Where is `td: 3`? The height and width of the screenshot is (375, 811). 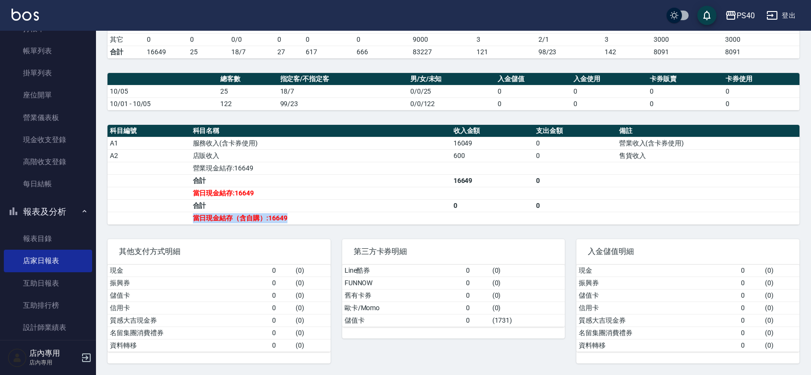 td: 3 is located at coordinates (627, 39).